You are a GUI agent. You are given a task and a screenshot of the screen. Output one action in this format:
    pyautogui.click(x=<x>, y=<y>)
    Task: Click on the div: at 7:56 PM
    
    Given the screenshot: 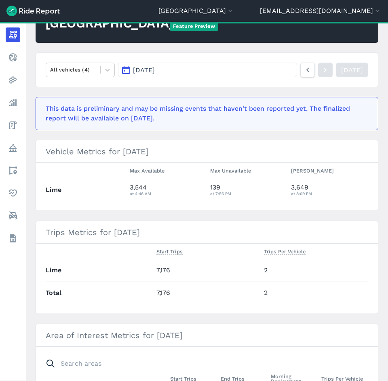 What is the action you would take?
    pyautogui.click(x=247, y=194)
    